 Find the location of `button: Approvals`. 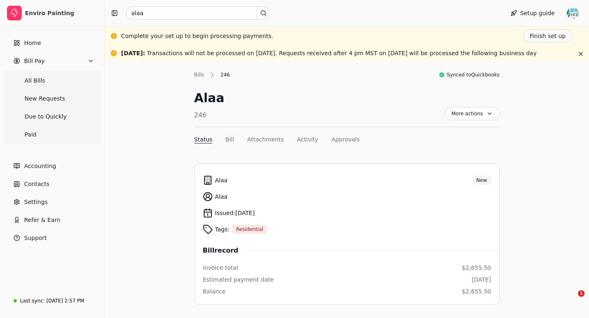

button: Approvals is located at coordinates (345, 139).